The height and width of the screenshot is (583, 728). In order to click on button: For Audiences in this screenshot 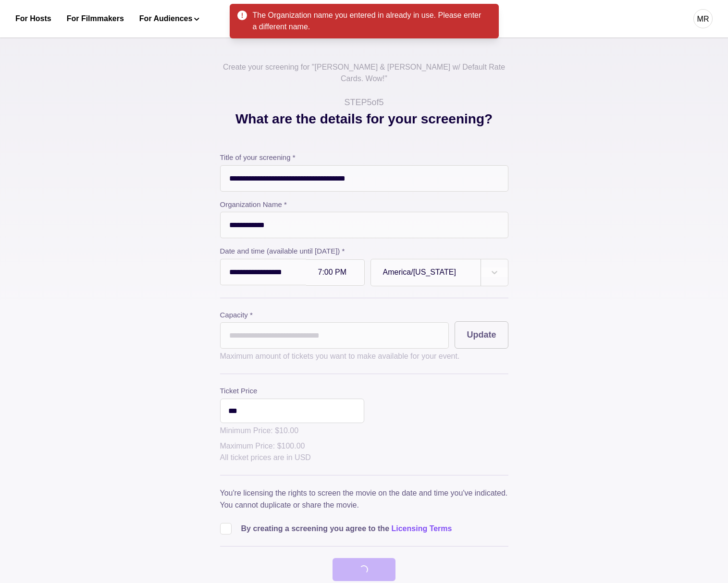, I will do `click(170, 19)`.